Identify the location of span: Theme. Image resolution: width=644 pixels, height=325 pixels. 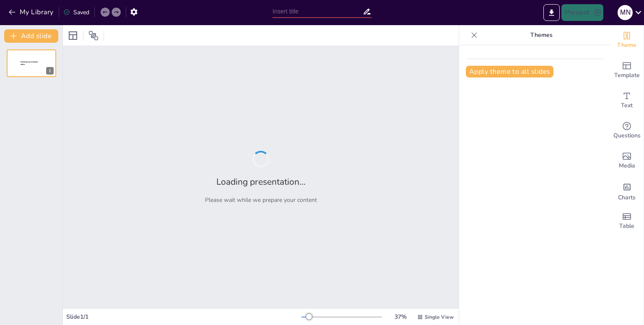
(627, 45).